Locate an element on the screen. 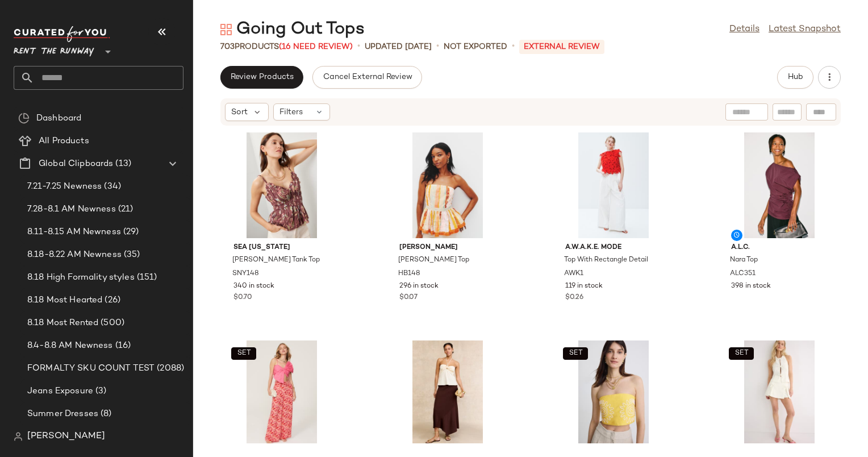  span: 8.18 Most Hearted is located at coordinates (65, 300).